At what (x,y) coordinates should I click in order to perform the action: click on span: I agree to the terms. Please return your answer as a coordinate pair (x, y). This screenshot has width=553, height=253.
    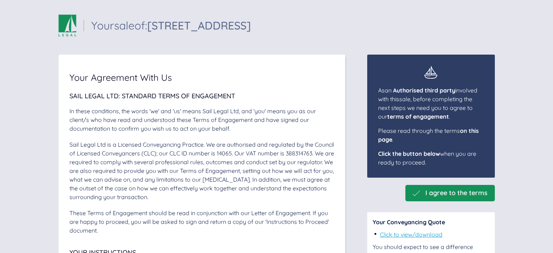
    Looking at the image, I should click on (456, 193).